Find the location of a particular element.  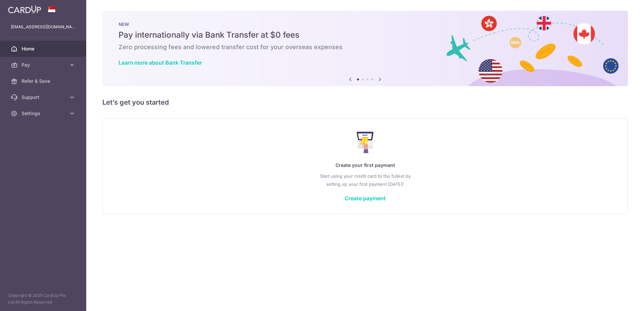

p: Create your first payment is located at coordinates (365, 165).